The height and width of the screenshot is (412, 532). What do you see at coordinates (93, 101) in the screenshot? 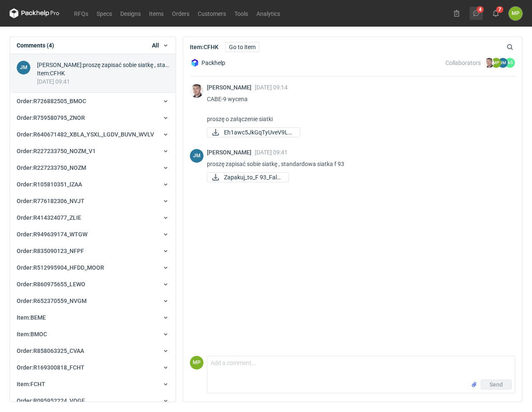
I see `button: Order:R726882505_BMOC` at bounding box center [93, 101].